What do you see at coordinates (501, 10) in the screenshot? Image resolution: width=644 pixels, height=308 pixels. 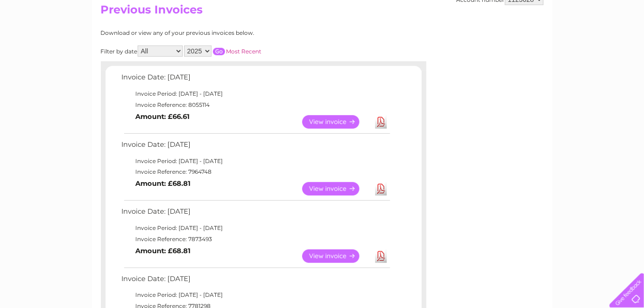 I see `span: 0333 014 3131` at bounding box center [501, 10].